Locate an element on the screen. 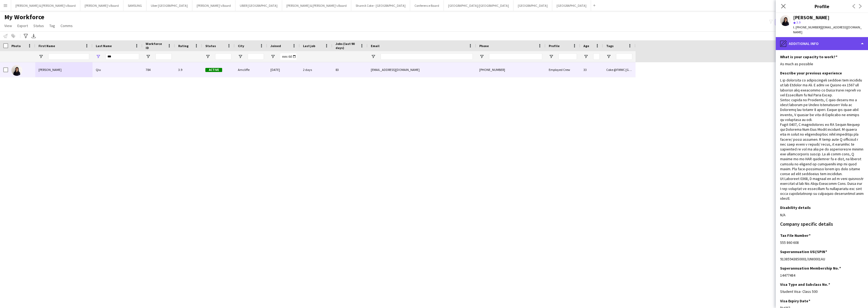 This screenshot has width=868, height=308. span: Age is located at coordinates (587, 46).